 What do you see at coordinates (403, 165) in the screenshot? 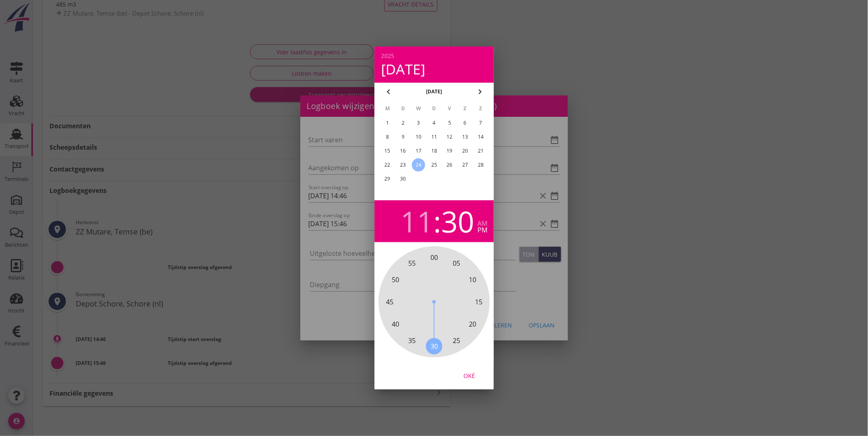
I see `div: 23` at bounding box center [403, 165].